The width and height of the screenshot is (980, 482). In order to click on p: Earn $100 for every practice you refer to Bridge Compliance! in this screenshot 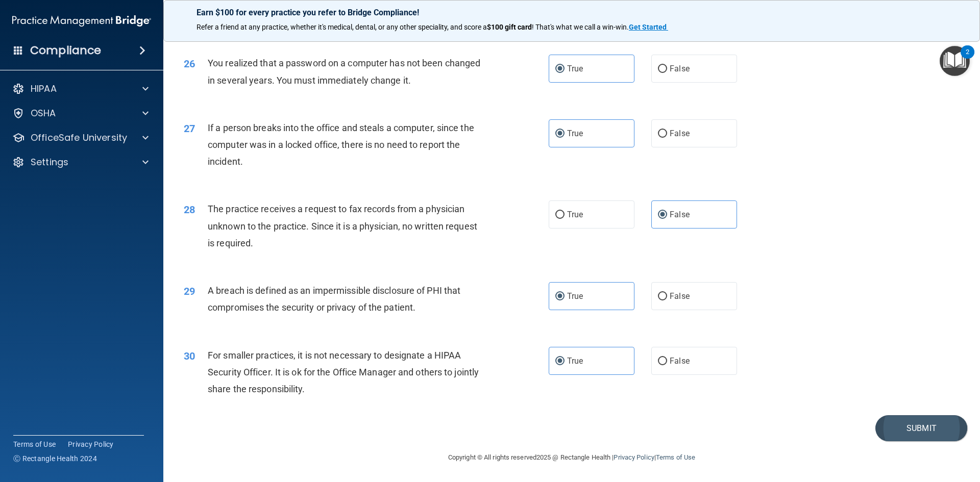, I will do `click(572, 12)`.